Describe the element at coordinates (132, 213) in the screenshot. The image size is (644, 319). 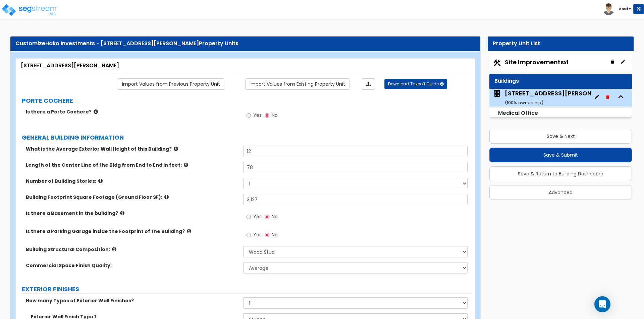
I see `label: Is there a Basement in the building?` at that location.